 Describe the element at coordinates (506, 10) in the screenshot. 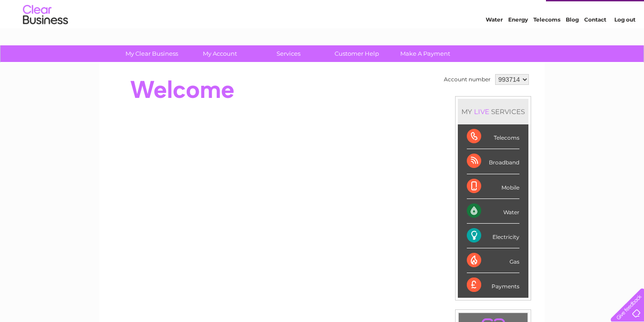

I see `span: 0333 014 3131` at that location.